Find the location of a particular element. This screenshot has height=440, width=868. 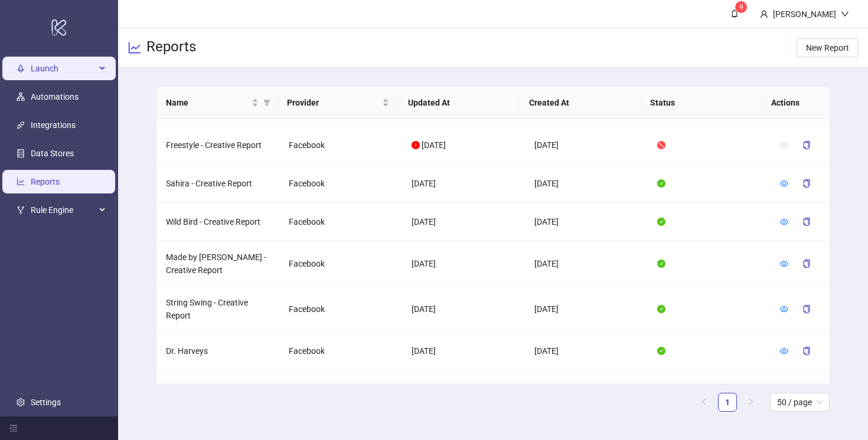

button: right is located at coordinates (751, 403).